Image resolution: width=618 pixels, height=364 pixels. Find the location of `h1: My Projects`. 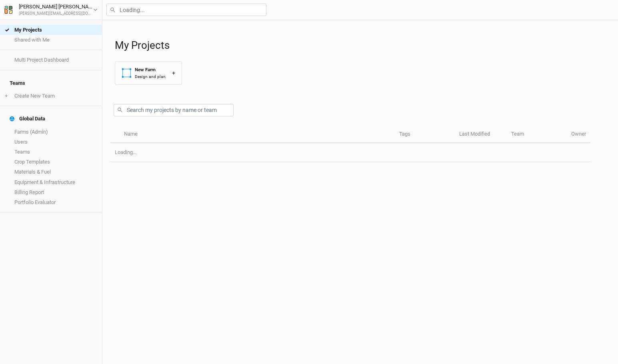

h1: My Projects is located at coordinates (363, 45).